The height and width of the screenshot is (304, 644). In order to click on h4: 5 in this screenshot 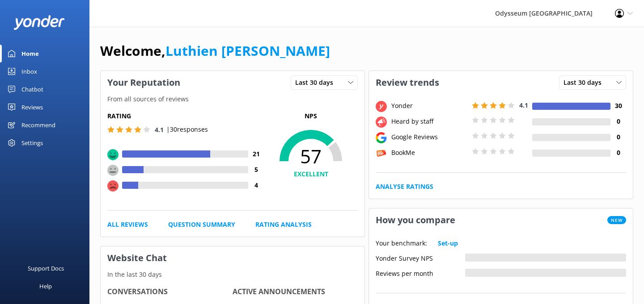, I will do `click(256, 170)`.